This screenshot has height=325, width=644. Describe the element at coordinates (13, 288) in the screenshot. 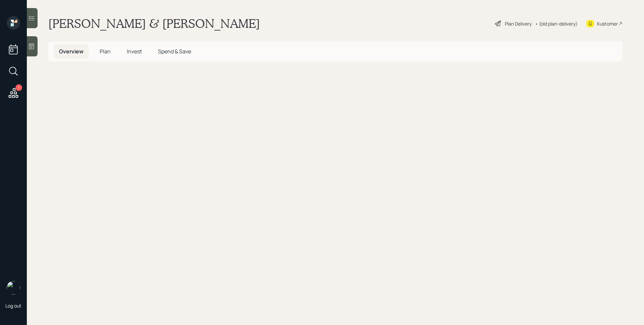

I see `img: james-distasi-headshot.png` at that location.